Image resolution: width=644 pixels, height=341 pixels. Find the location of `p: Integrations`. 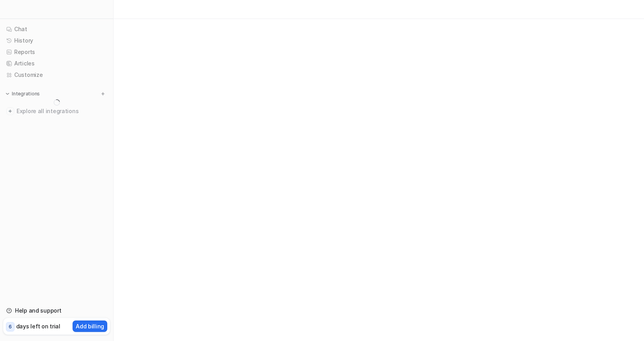

p: Integrations is located at coordinates (26, 94).